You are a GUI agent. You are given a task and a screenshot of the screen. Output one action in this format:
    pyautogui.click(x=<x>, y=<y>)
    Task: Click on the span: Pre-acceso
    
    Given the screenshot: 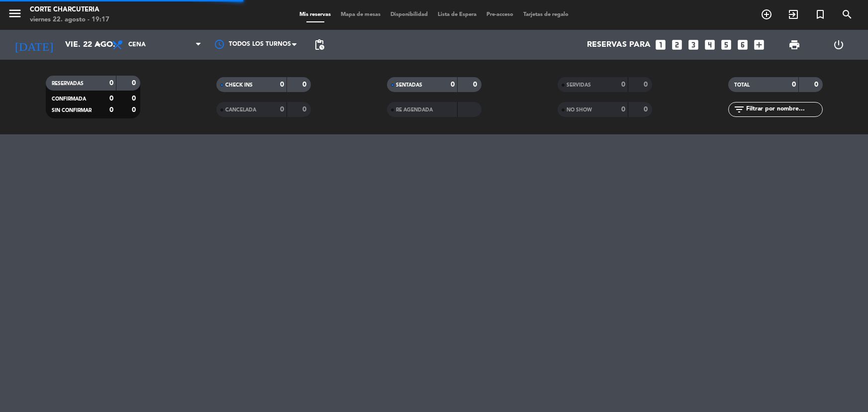 What is the action you would take?
    pyautogui.click(x=500, y=15)
    